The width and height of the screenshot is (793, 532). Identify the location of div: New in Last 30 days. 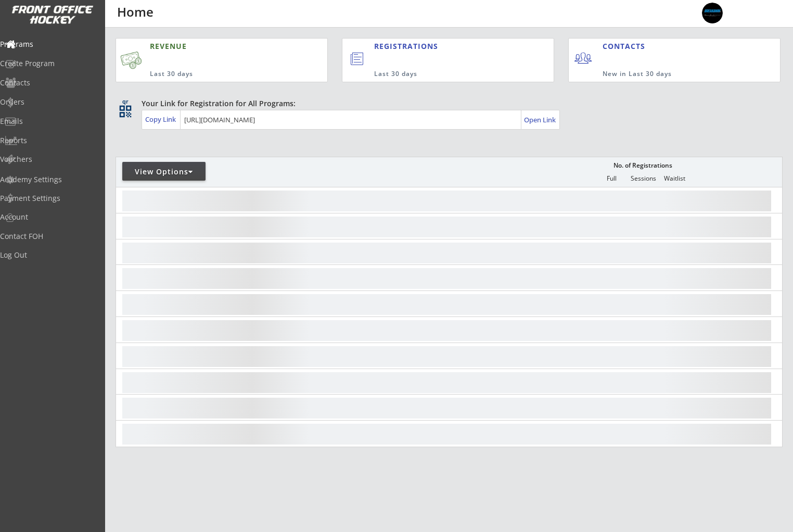
(667, 74).